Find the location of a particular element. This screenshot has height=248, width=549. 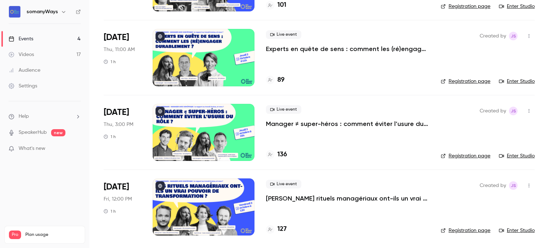

p: Manager ≠ super-héros : comment éviter l’usure du rôle ? is located at coordinates (347, 124).